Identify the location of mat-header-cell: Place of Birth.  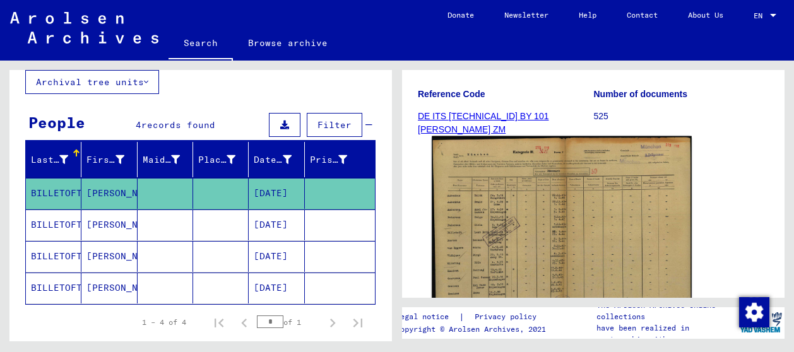
(221, 160).